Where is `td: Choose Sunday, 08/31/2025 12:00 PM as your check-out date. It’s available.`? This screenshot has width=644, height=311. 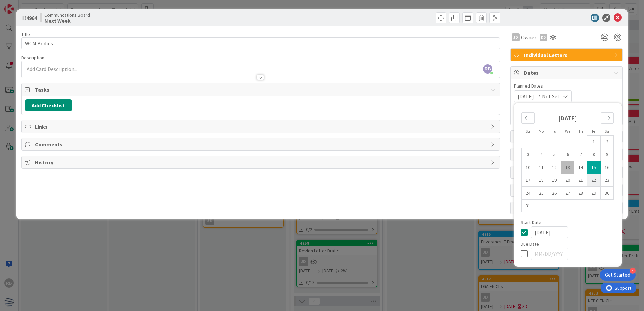
td: Choose Sunday, 08/31/2025 12:00 PM as your check-out date. It’s available. is located at coordinates (528, 206).